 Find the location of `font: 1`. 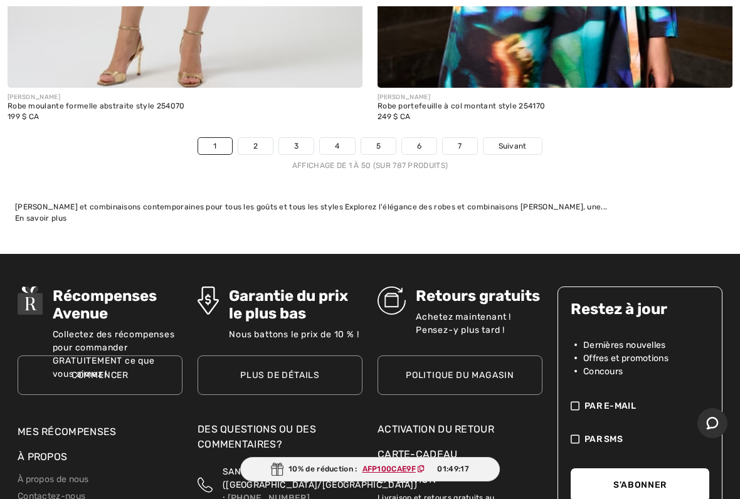

font: 1 is located at coordinates (215, 146).